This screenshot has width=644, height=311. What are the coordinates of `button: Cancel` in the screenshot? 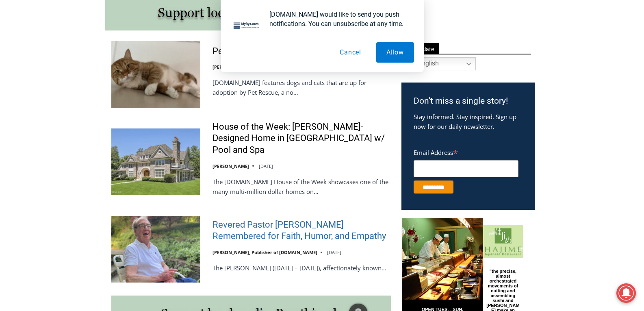 It's located at (350, 52).